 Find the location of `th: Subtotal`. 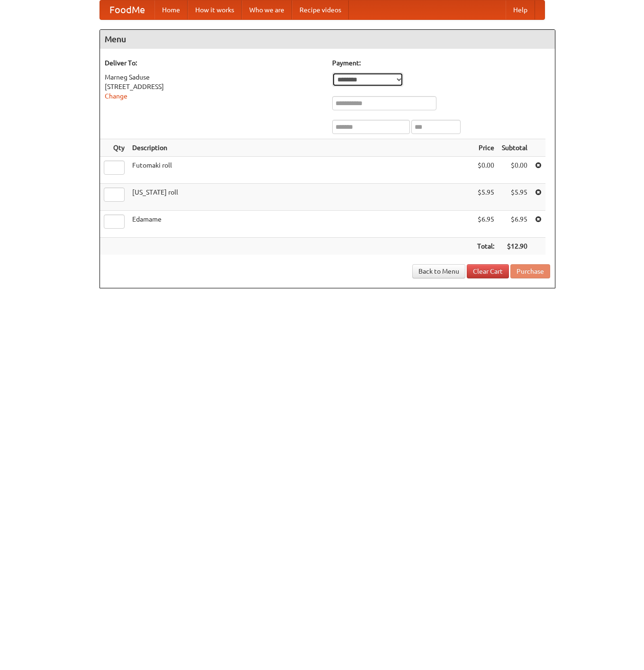

th: Subtotal is located at coordinates (514, 148).